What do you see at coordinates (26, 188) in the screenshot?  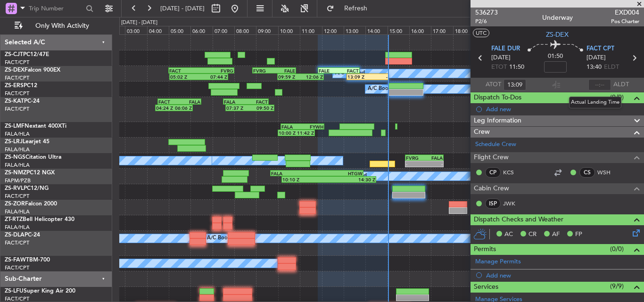 I see `a: ZS-RVLPC12/NG` at bounding box center [26, 188].